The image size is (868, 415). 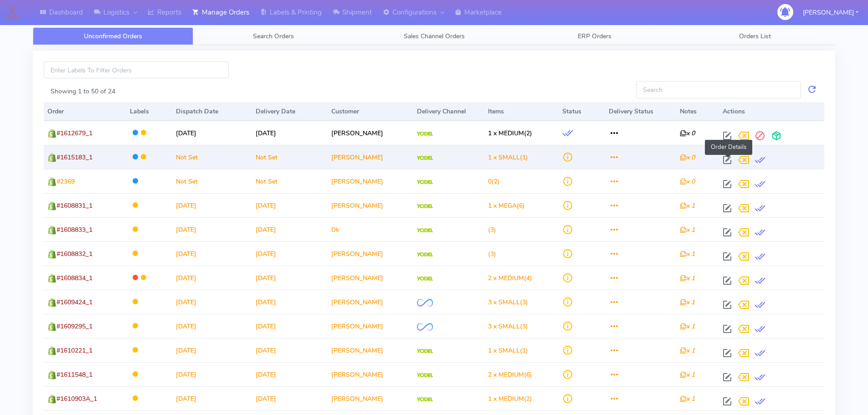 I want to click on span: #1612679_1, so click(x=75, y=133).